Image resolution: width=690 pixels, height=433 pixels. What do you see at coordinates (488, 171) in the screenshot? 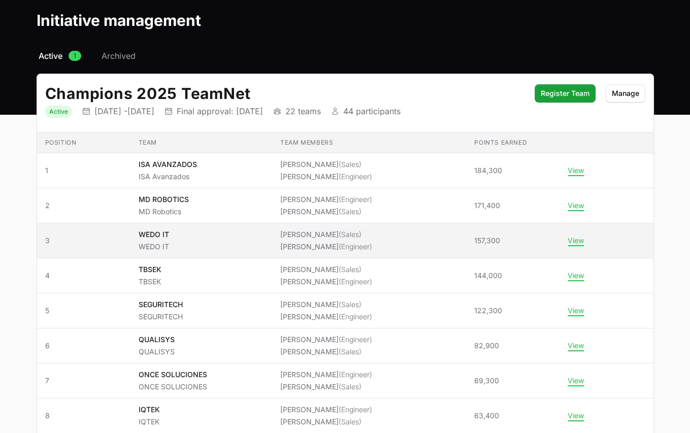
I see `span: 184,300` at bounding box center [488, 171].